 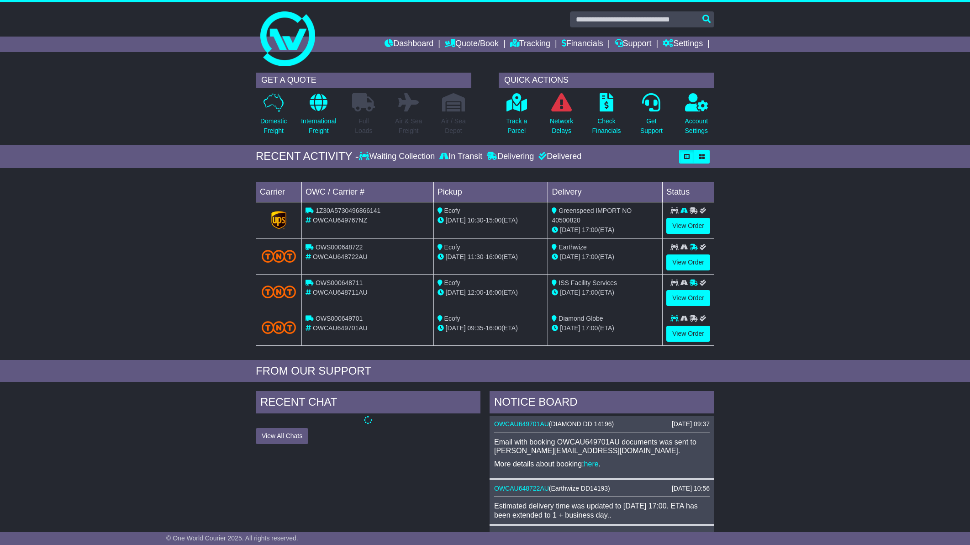 What do you see at coordinates (522, 488) in the screenshot?
I see `a: OWCAU648722AU` at bounding box center [522, 488].